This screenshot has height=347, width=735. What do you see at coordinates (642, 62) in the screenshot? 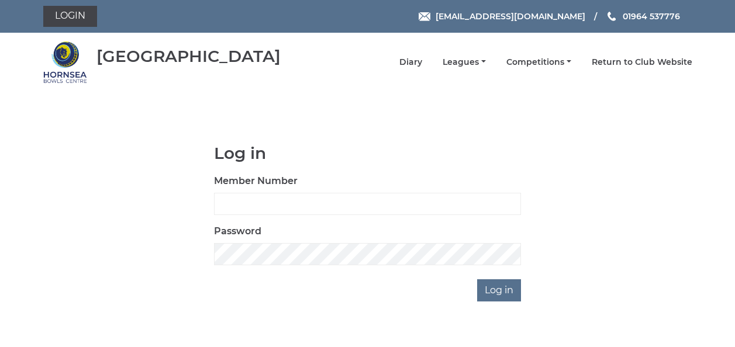
I see `a: Return to Club Website` at bounding box center [642, 62].